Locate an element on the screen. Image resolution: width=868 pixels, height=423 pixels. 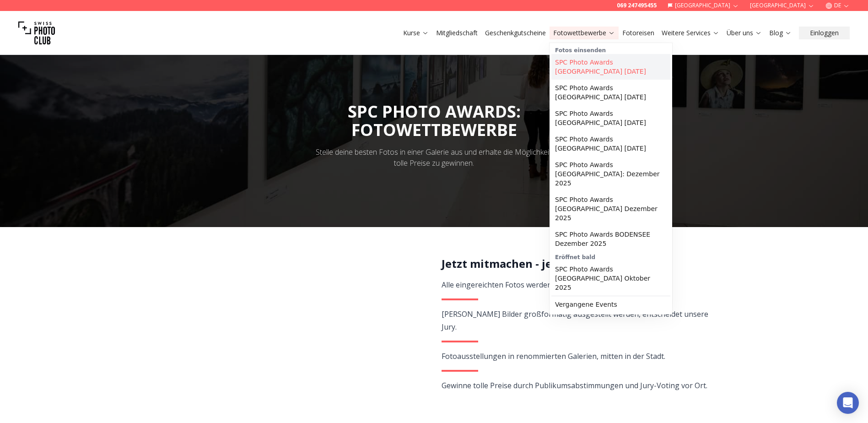
a: Blog is located at coordinates (780, 33).